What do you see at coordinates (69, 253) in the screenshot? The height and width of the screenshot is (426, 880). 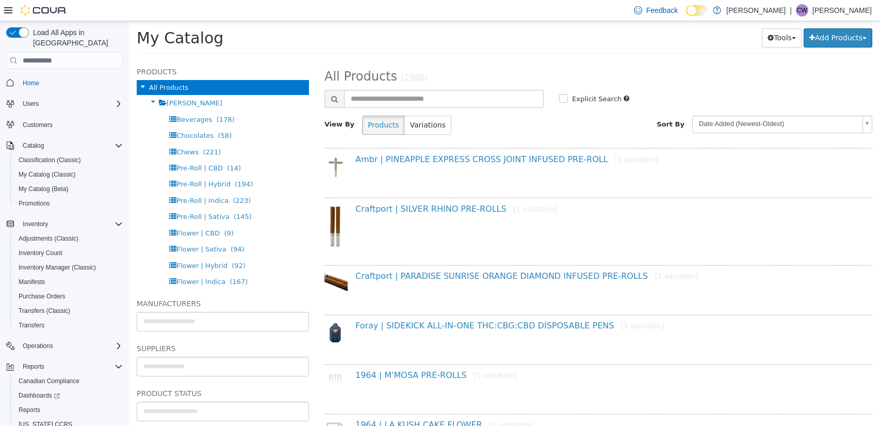 I see `button: Inventory Count` at bounding box center [69, 253].